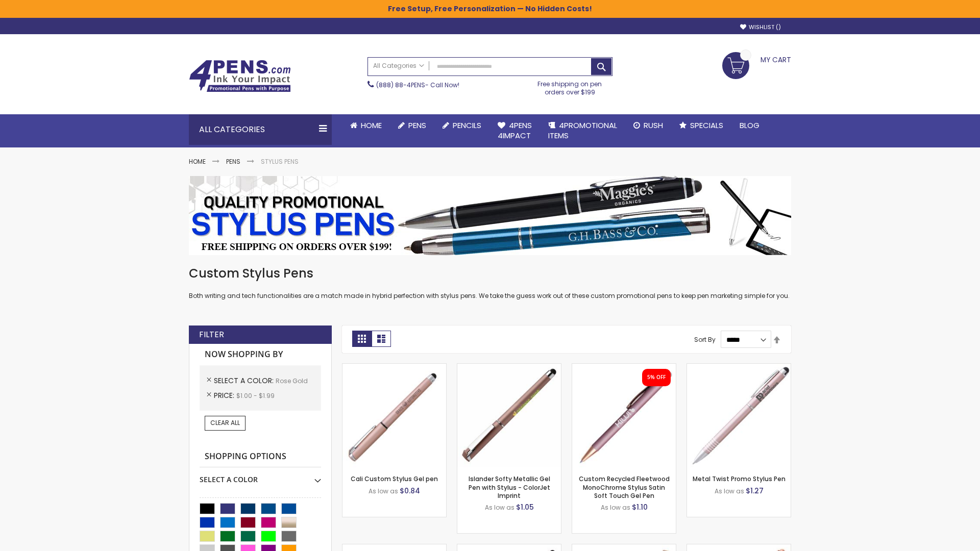  What do you see at coordinates (255, 395) in the screenshot?
I see `span: $1.00 - $1.99` at bounding box center [255, 395].